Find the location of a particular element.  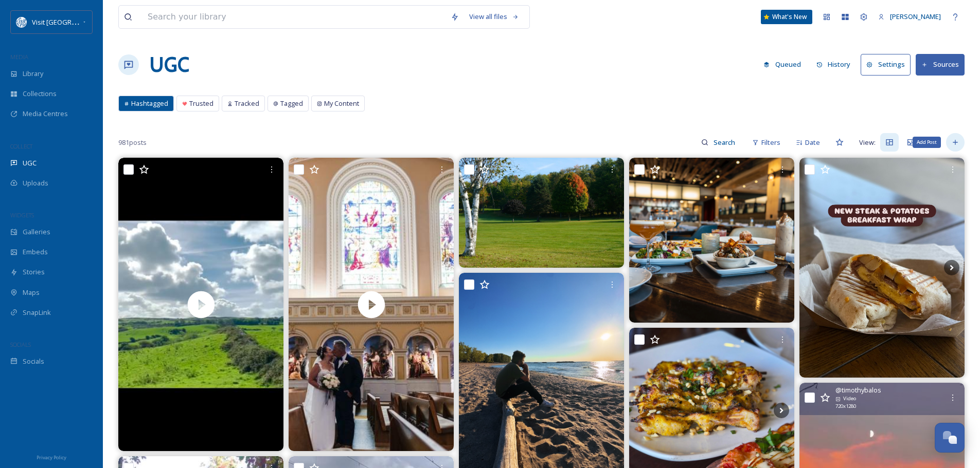

button: Open Chat is located at coordinates (949, 438).